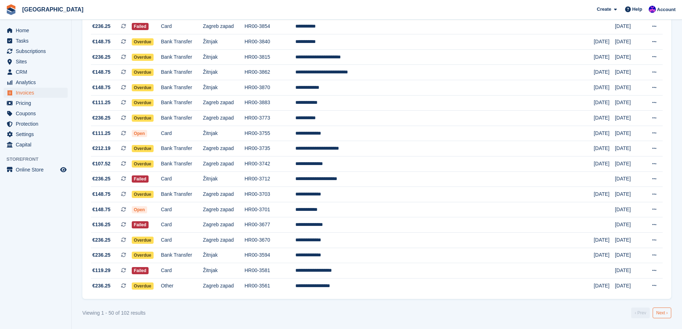 The height and width of the screenshot is (329, 682). Describe the element at coordinates (37, 134) in the screenshot. I see `span: Settings` at that location.